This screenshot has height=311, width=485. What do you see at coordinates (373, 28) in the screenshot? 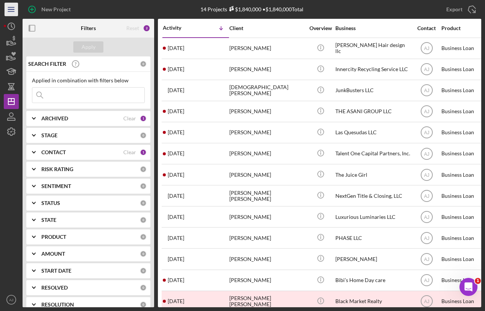
I see `div: Business` at bounding box center [373, 28].